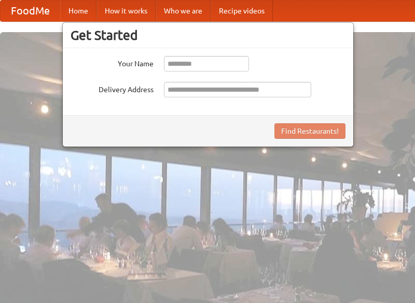 The image size is (415, 303). What do you see at coordinates (112, 88) in the screenshot?
I see `label: Delivery Address` at bounding box center [112, 88].